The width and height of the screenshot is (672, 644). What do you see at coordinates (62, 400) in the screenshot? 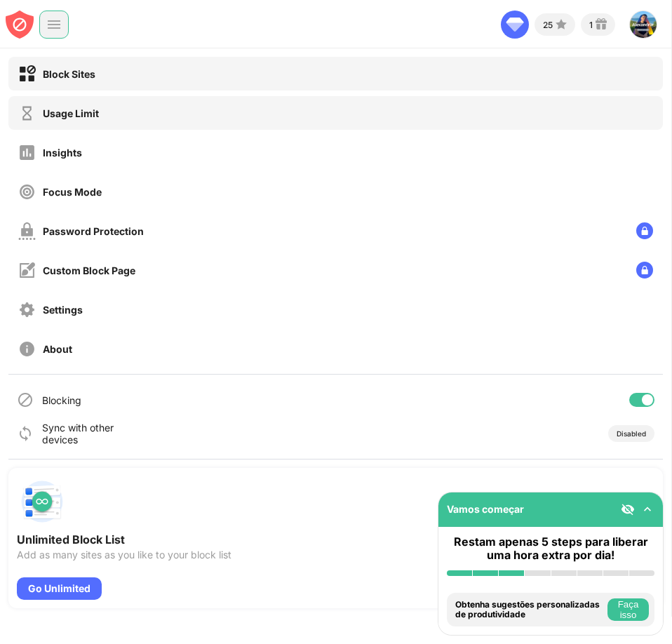
I see `div: Blocking` at bounding box center [62, 400].